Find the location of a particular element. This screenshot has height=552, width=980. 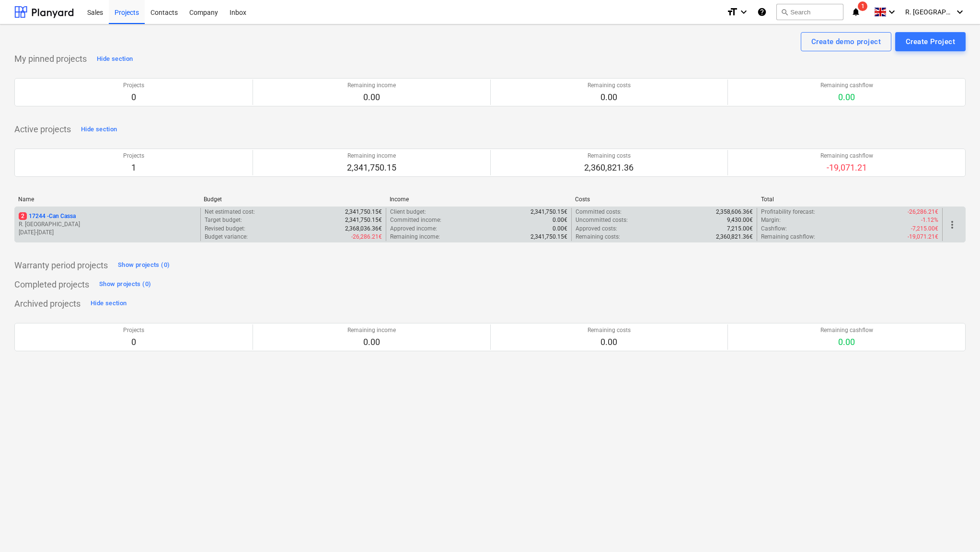

p: Remaining costs : is located at coordinates (597, 237).